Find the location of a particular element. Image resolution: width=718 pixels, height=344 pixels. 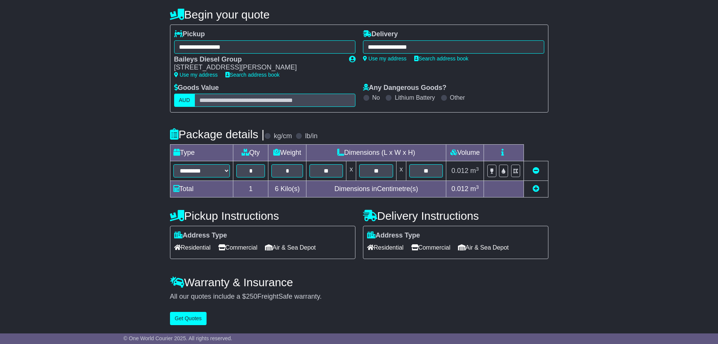

button: Get Quotes is located at coordinates (189, 318).